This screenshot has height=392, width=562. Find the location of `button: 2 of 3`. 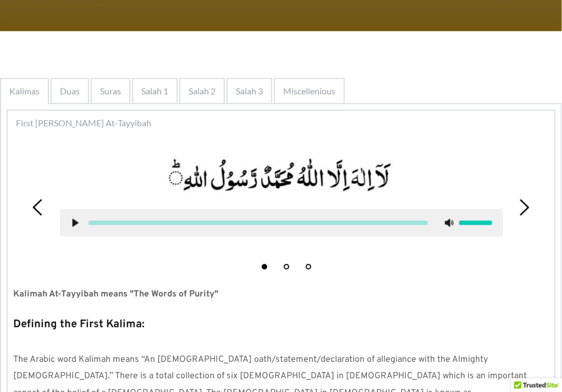

button: 2 of 3 is located at coordinates (286, 267).